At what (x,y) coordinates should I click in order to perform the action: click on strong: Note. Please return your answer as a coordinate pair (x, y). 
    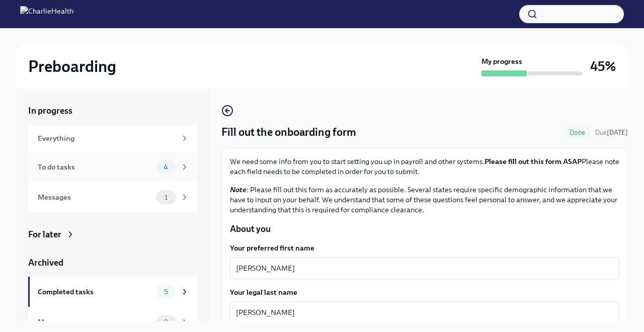
    Looking at the image, I should click on (238, 190).